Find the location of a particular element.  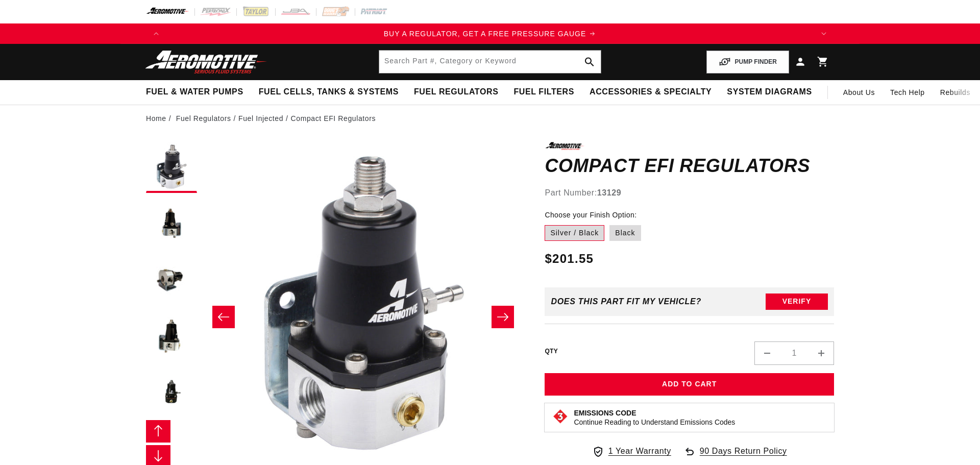

input: Search by Part Number, Category or Keyword is located at coordinates (490, 62).